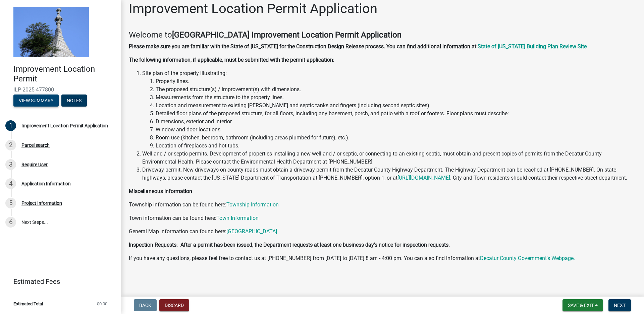 This screenshot has height=314, width=644. Describe the element at coordinates (65, 126) in the screenshot. I see `div: Improvement Location Permit Application` at that location.